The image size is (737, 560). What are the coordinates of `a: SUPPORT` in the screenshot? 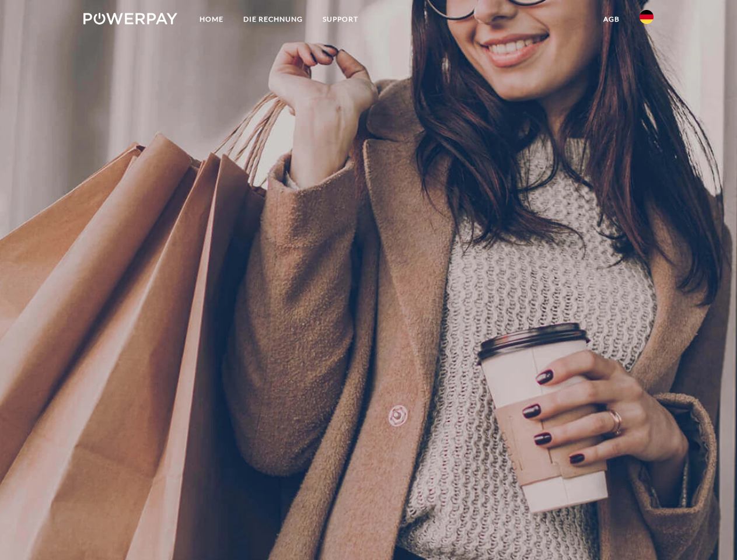 It's located at (340, 19).